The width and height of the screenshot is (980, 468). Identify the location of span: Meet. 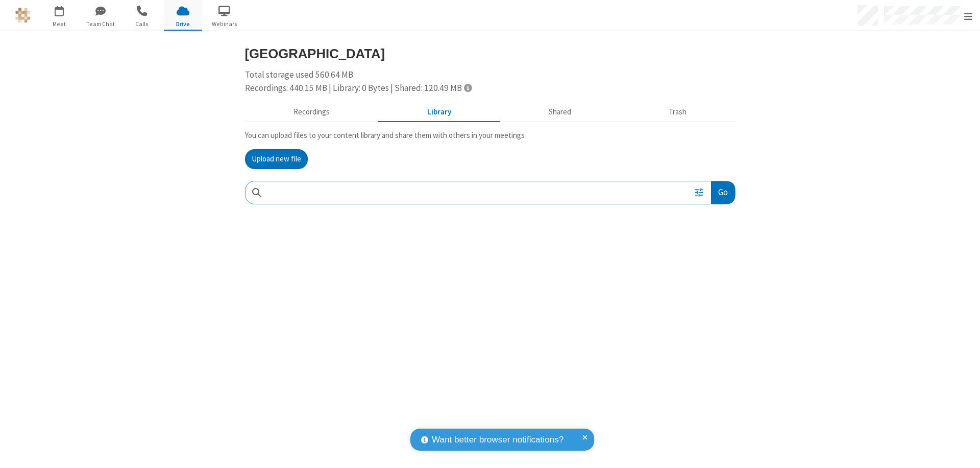
(59, 24).